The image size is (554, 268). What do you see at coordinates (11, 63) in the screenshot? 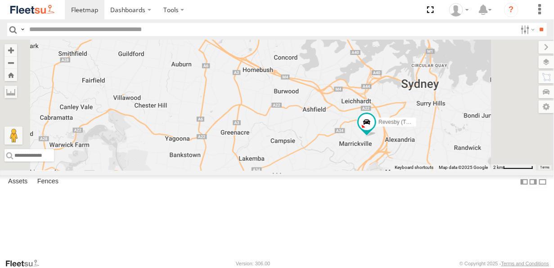
I see `button: Zoom out` at bounding box center [11, 63].